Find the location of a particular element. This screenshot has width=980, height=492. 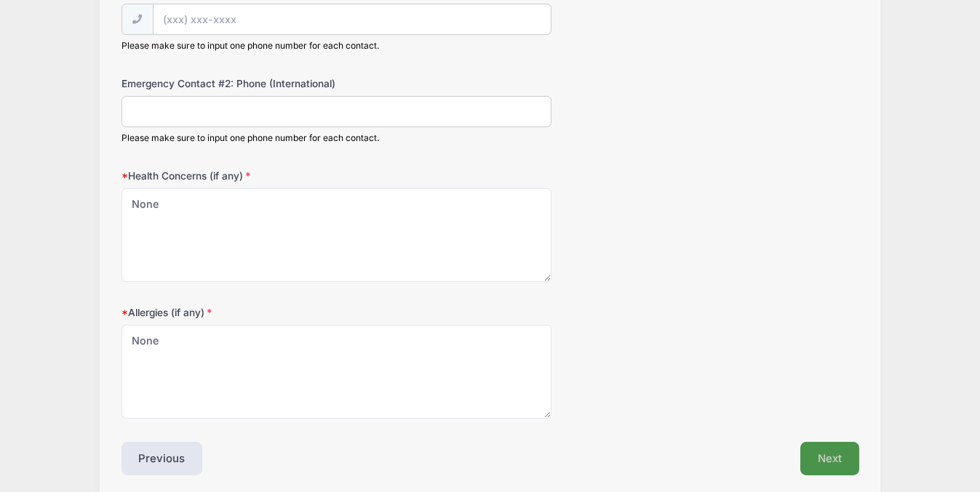

button: Next is located at coordinates (829, 459).